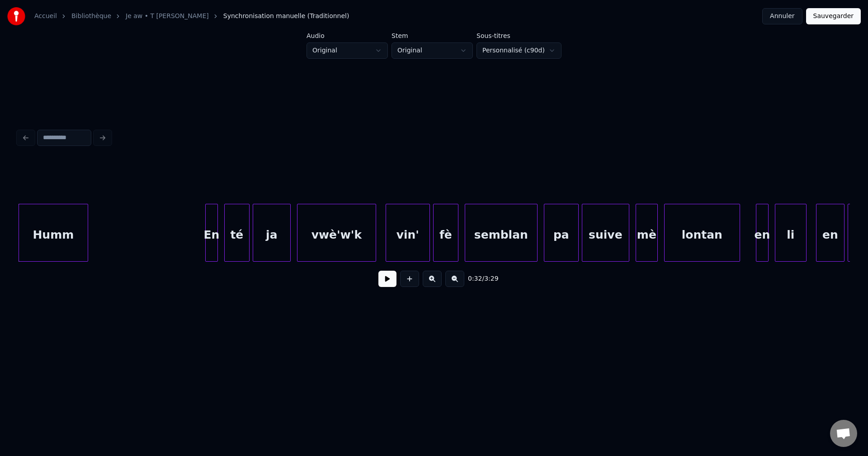 This screenshot has width=868, height=456. Describe the element at coordinates (833, 16) in the screenshot. I see `button: Sauvegarder` at that location.